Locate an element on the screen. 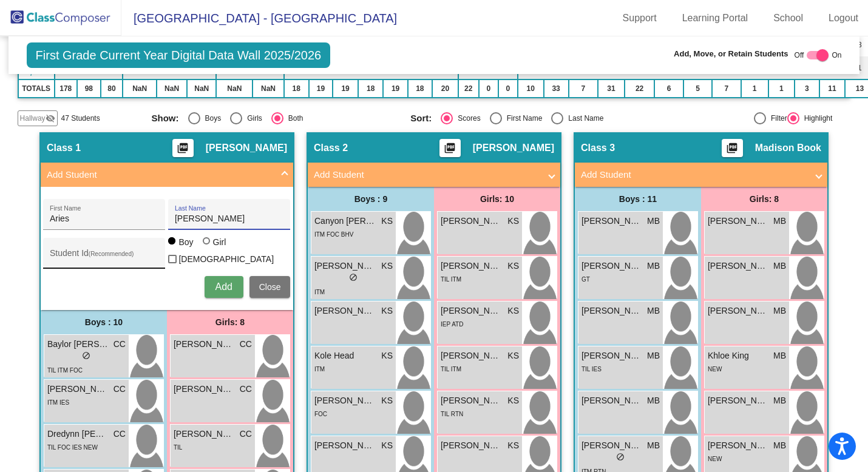 The image size is (868, 472). span: ITM FOC BHV is located at coordinates (334, 235).